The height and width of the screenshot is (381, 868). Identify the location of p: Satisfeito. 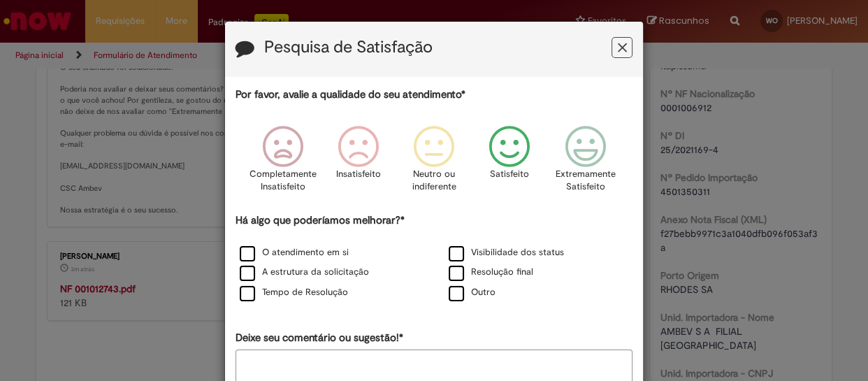
(509, 174).